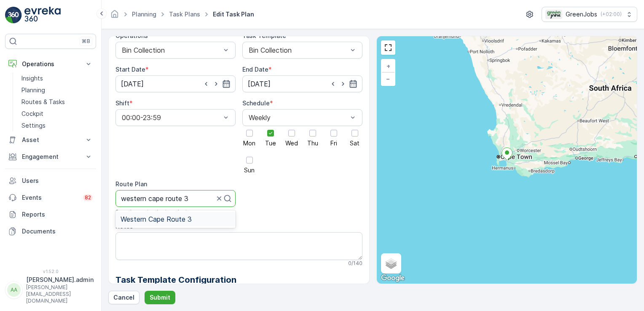 The height and width of the screenshot is (311, 644). Describe the element at coordinates (58, 181) in the screenshot. I see `p: Users` at that location.